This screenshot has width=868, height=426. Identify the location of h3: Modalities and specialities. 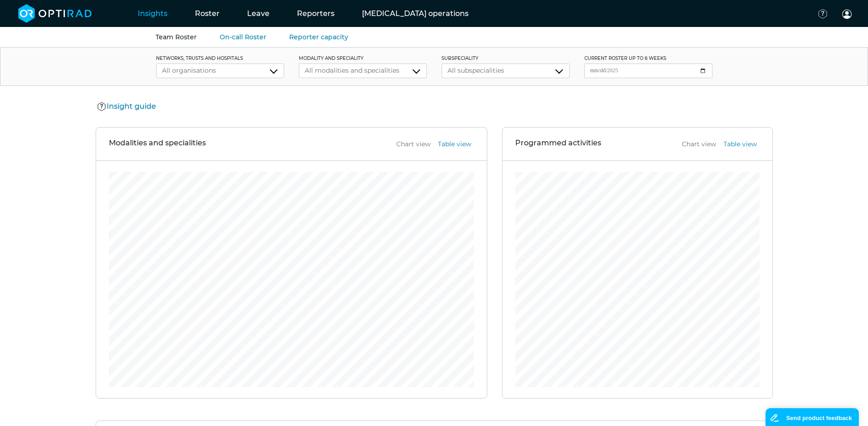
(157, 144).